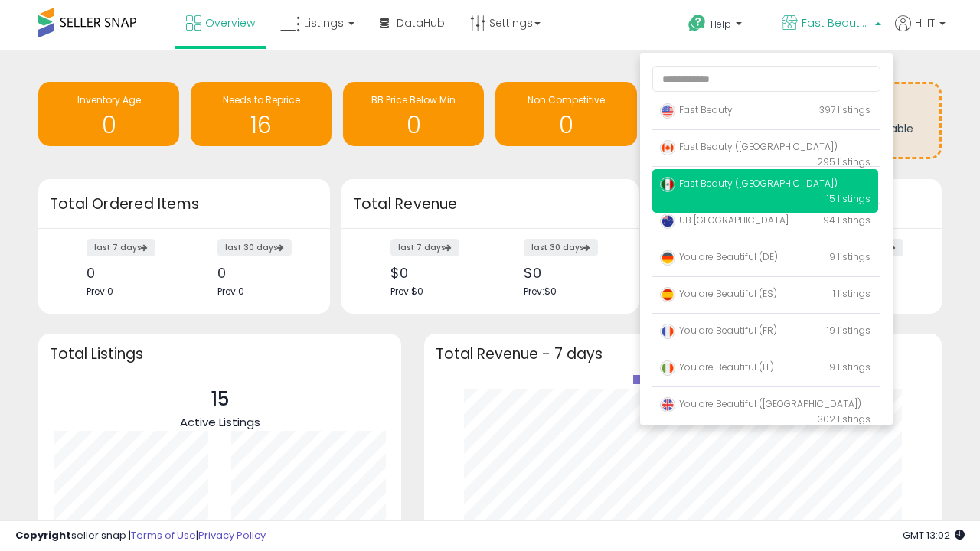 Image resolution: width=980 pixels, height=551 pixels. I want to click on span: 15 listings, so click(848, 199).